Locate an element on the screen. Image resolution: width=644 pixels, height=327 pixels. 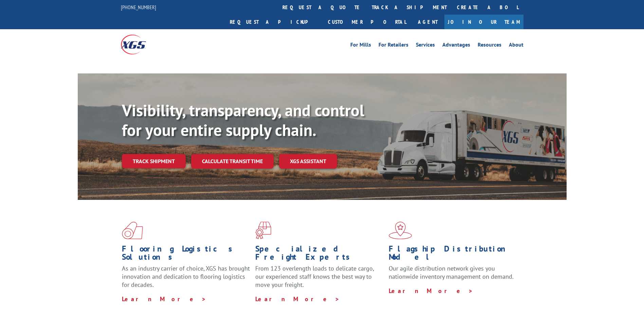
h1: Flagship Distribution Model is located at coordinates (453, 255).